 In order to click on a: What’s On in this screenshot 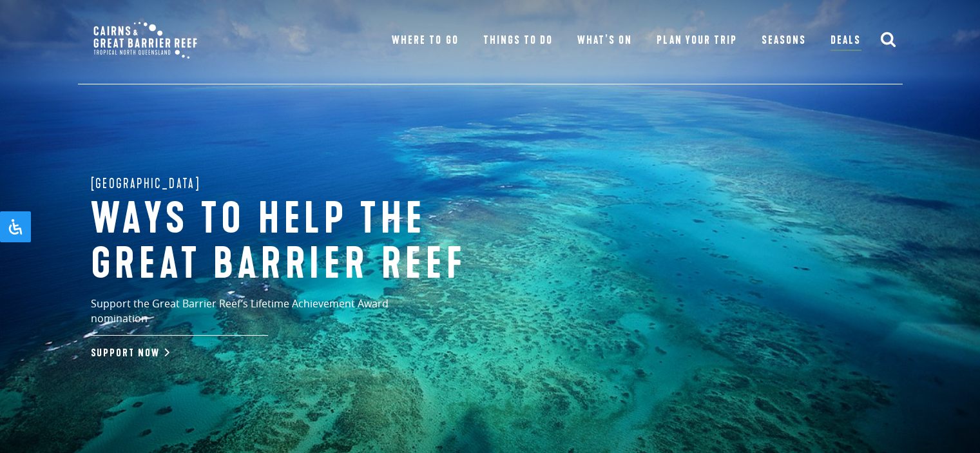, I will do `click(604, 40)`.